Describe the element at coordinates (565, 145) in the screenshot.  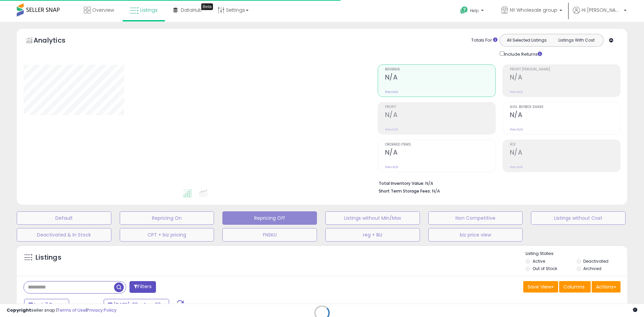
I see `span: ROI` at that location.